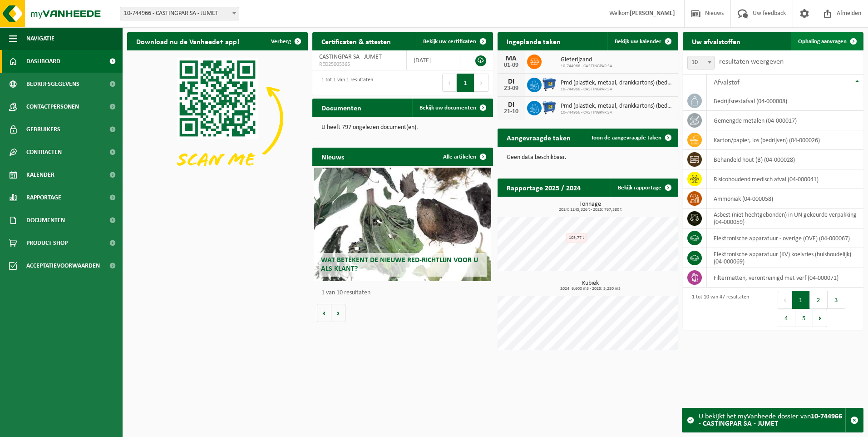 The image size is (868, 437). What do you see at coordinates (716, 41) in the screenshot?
I see `h2: Uw afvalstoffen` at bounding box center [716, 41].